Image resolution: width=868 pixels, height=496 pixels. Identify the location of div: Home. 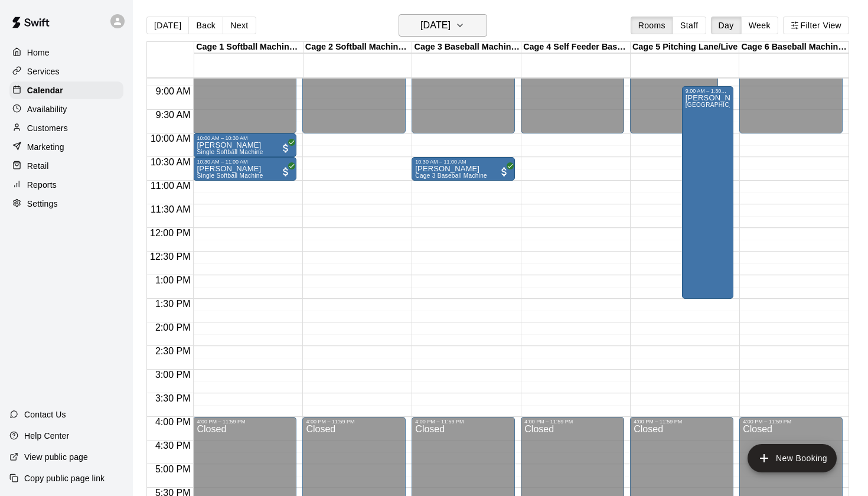
(66, 52).